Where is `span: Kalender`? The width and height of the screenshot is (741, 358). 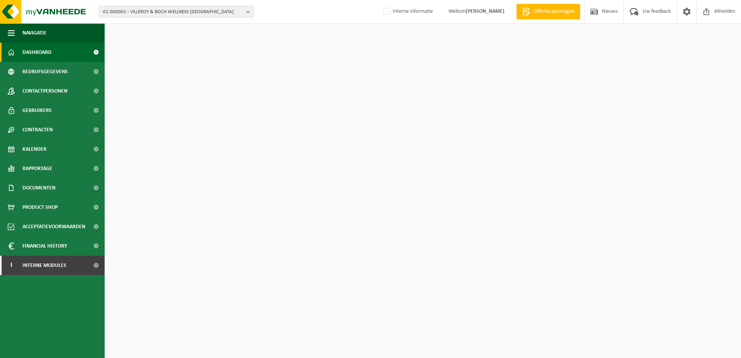 span: Kalender is located at coordinates (35, 149).